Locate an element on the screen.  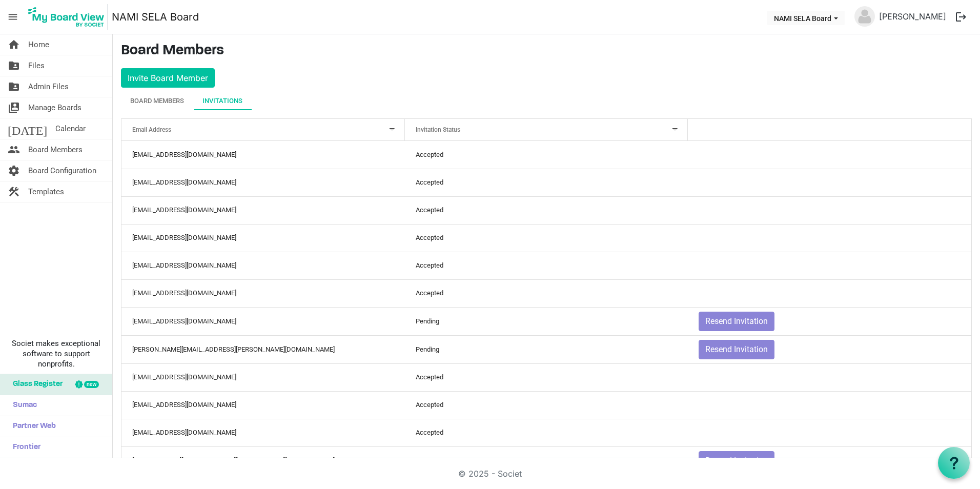
span: Frontier is located at coordinates (24, 447).